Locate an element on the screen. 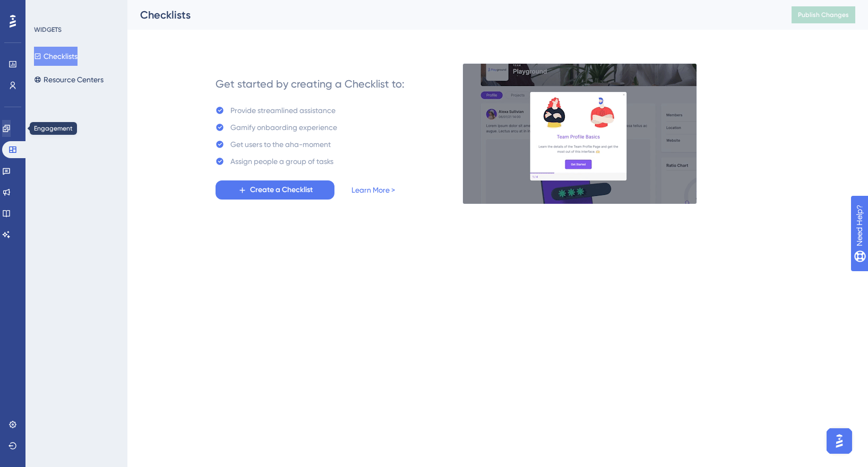 This screenshot has width=868, height=467. img: launcher-image-alternative-text is located at coordinates (16, 16).